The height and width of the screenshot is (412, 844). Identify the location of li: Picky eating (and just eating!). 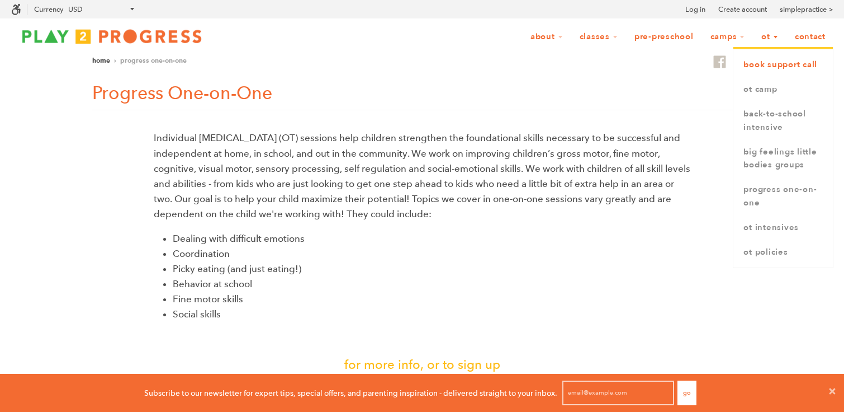
(432, 268).